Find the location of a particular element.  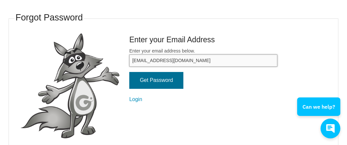

button: Can we help? is located at coordinates (26, 27).